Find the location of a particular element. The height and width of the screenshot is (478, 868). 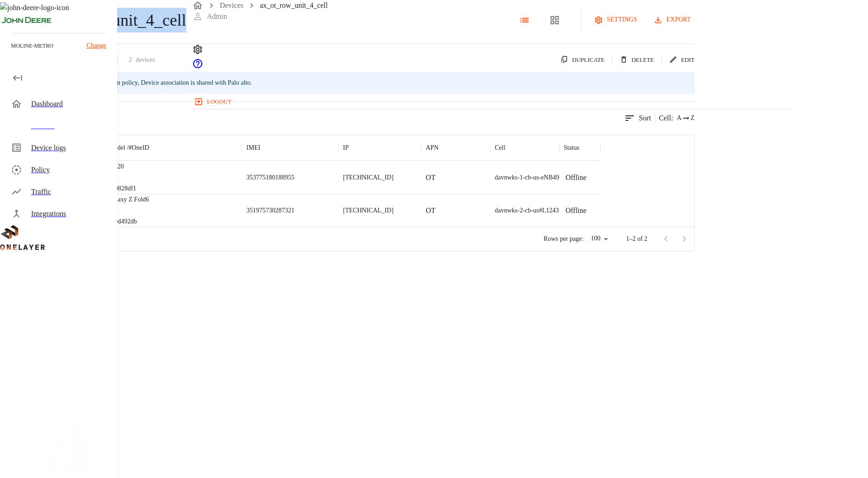

p: Status is located at coordinates (571, 148).